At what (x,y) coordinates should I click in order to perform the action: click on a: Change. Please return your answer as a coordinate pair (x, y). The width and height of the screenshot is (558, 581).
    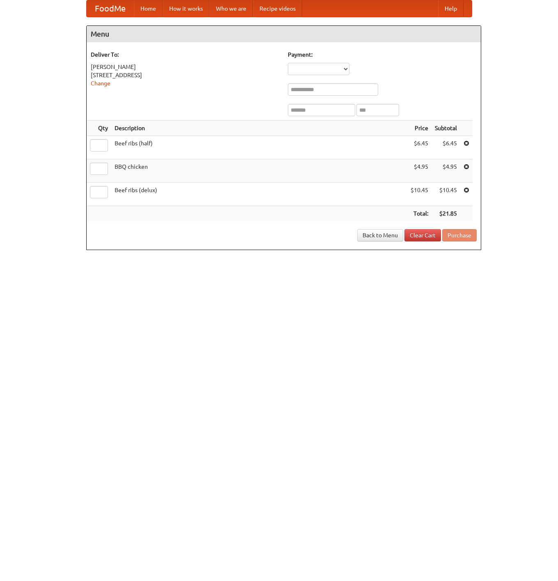
    Looking at the image, I should click on (101, 83).